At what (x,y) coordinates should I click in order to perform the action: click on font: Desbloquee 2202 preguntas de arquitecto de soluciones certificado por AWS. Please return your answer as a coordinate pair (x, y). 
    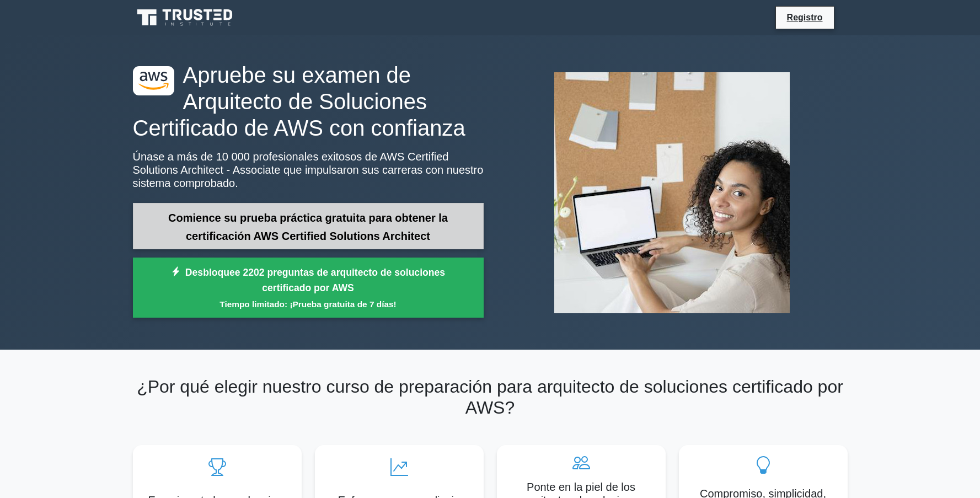
    Looking at the image, I should click on (315, 280).